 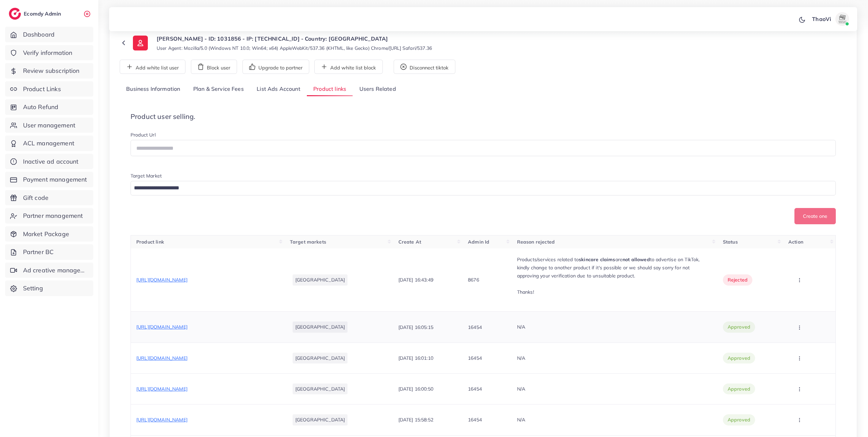 What do you see at coordinates (53, 216) in the screenshot?
I see `span: Partner management` at bounding box center [53, 216].